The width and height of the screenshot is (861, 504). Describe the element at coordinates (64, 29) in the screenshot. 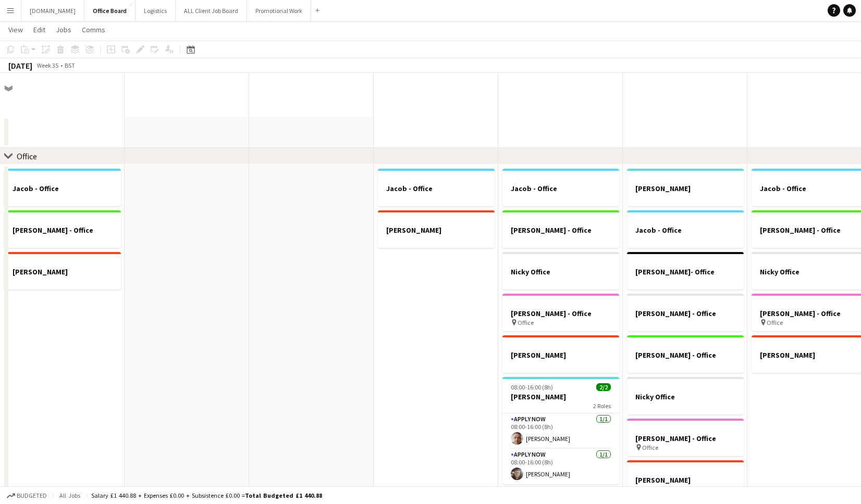

I see `span: Jobs` at that location.